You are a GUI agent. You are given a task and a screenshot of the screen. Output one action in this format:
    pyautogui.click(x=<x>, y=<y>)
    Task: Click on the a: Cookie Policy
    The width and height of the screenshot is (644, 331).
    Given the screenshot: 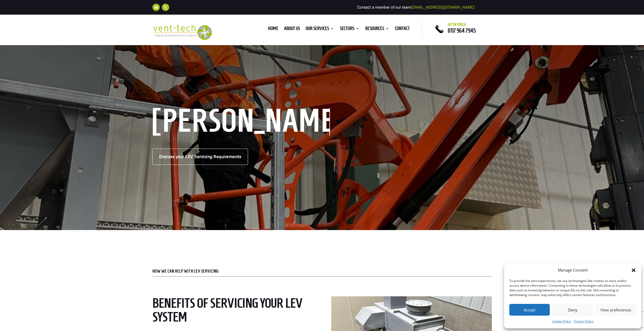 What is the action you would take?
    pyautogui.click(x=562, y=321)
    